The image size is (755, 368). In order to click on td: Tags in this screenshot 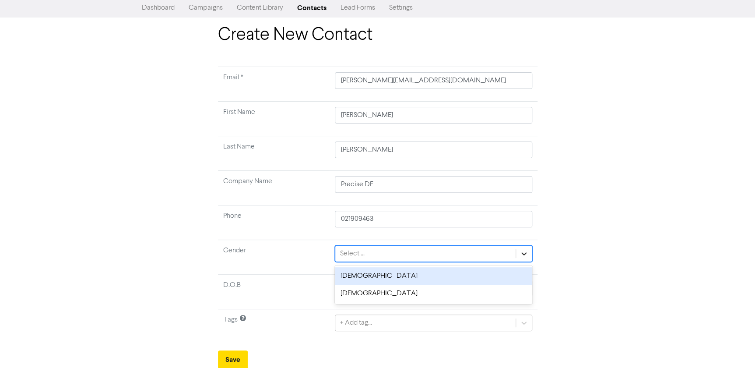, I will do `click(274, 326)`.